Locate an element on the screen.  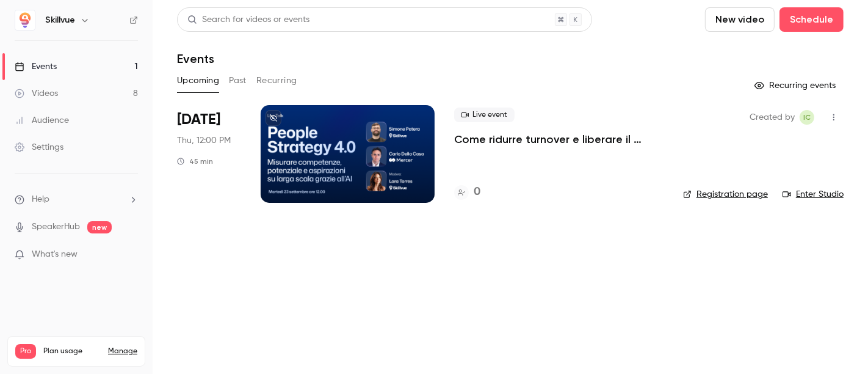
button: Past is located at coordinates (238, 80).